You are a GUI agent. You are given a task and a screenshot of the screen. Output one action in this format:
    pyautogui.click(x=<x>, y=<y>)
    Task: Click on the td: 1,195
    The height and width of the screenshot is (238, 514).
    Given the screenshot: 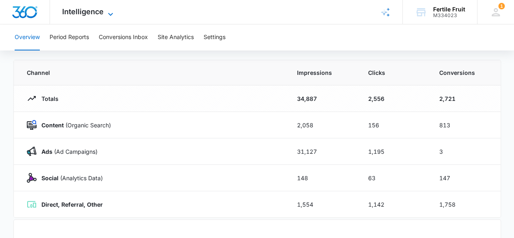 What is the action you would take?
    pyautogui.click(x=394, y=151)
    